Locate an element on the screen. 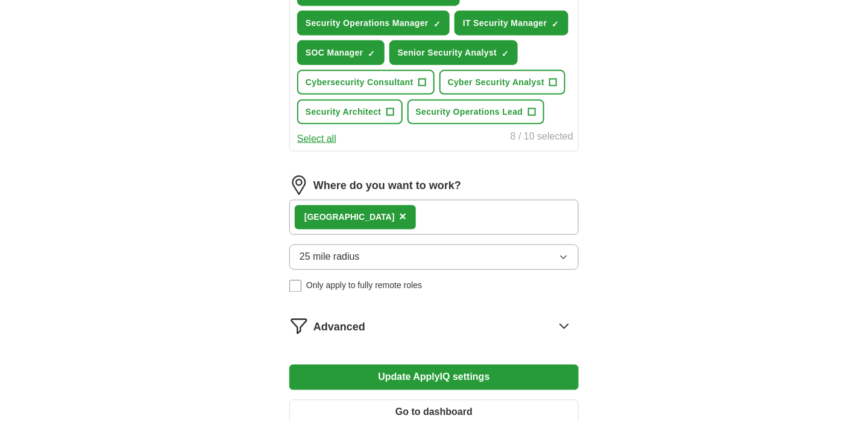 The height and width of the screenshot is (421, 868). button: Security Operations Lead is located at coordinates (476, 112).